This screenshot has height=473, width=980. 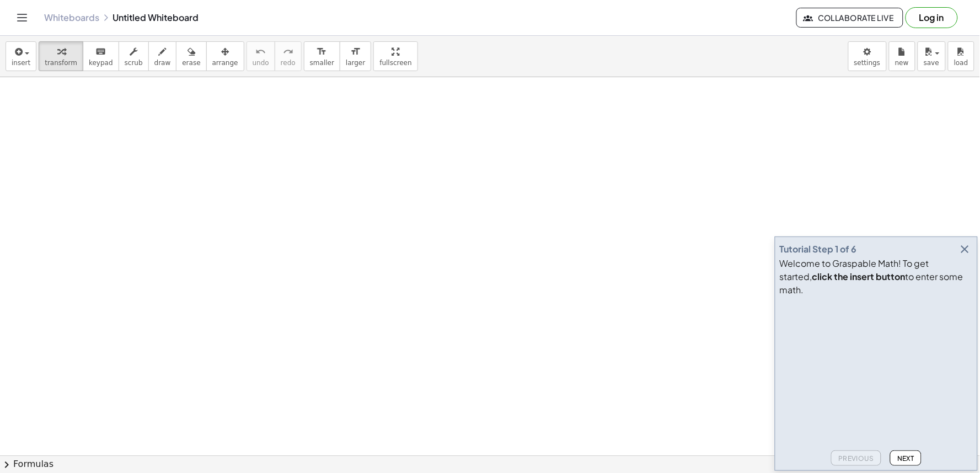 I want to click on span: arrange, so click(x=225, y=63).